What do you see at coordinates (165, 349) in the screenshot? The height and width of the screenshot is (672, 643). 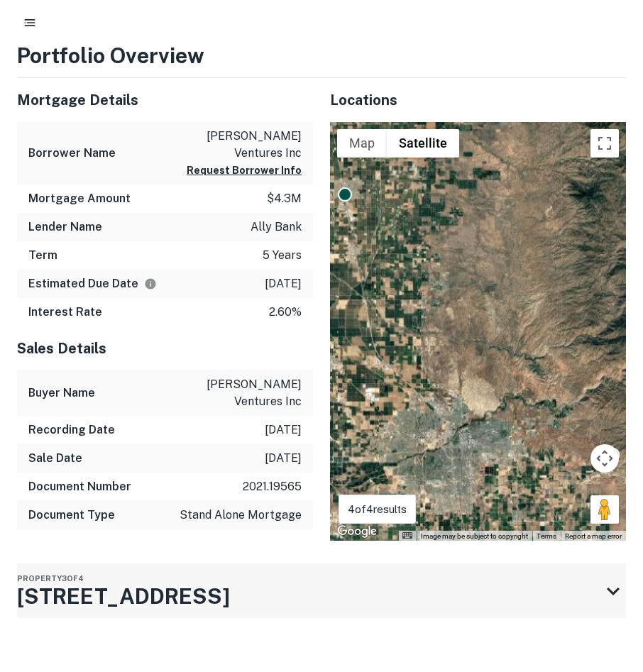 I see `h5: Sales Details` at bounding box center [165, 349].